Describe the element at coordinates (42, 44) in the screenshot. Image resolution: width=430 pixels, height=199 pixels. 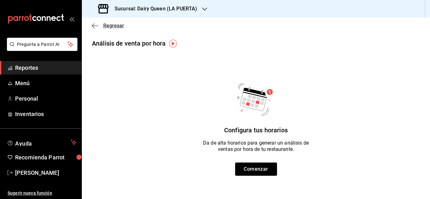
I see `button: Pregunta a Parrot AI` at that location.